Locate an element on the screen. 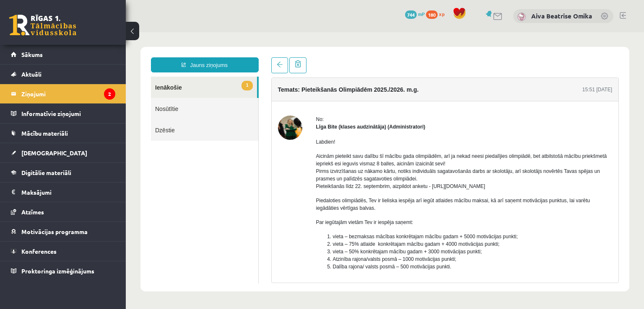 This screenshot has width=644, height=309. span: Sākums is located at coordinates (32, 54).